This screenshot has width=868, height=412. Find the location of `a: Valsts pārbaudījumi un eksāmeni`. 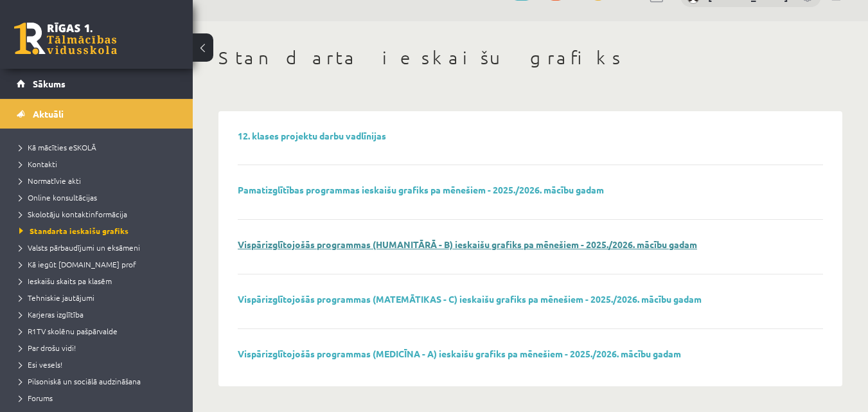

a: Valsts pārbaudījumi un eksāmeni is located at coordinates (100, 248).